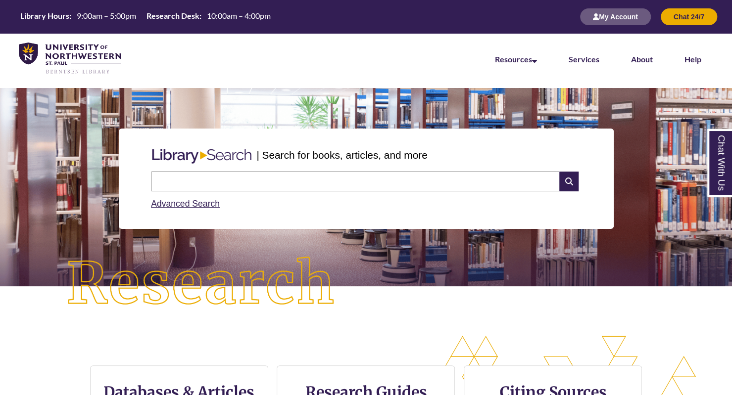  What do you see at coordinates (239, 15) in the screenshot?
I see `span: 10:00am – 4:00pm` at bounding box center [239, 15].